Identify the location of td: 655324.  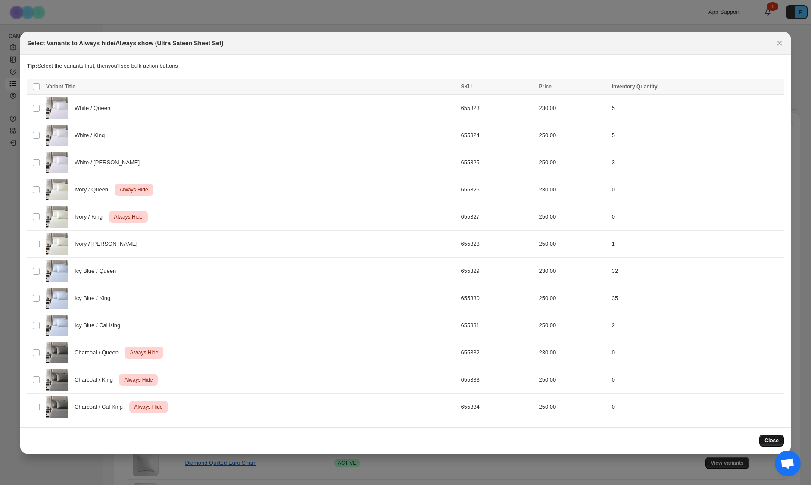
(497, 135).